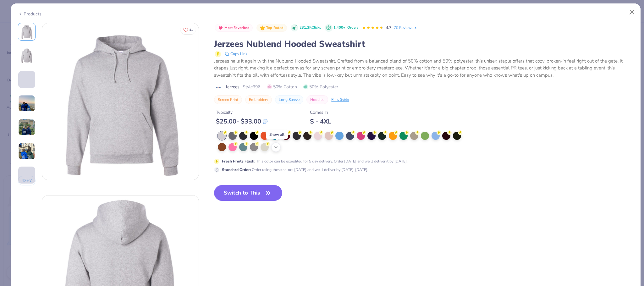  Describe the element at coordinates (237, 27) in the screenshot. I see `span: Most Favorited` at that location.